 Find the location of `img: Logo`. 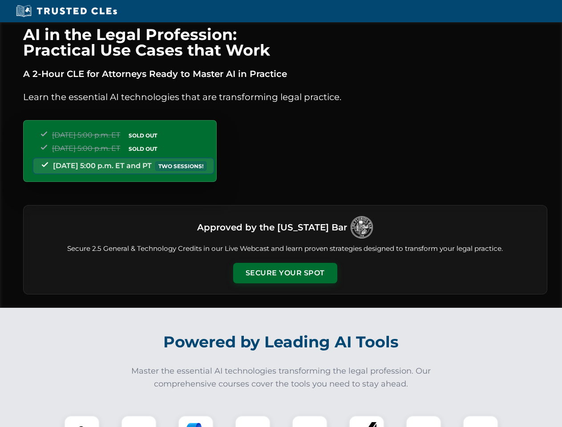

img: Logo is located at coordinates (362, 228).